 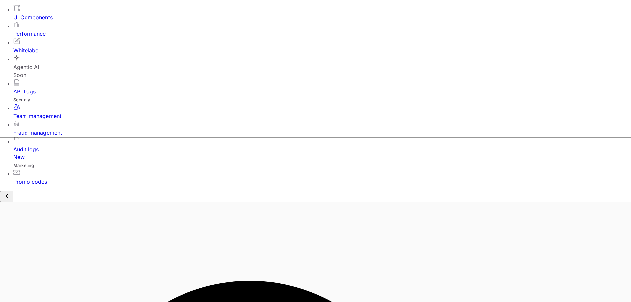 What do you see at coordinates (322, 177) in the screenshot?
I see `a: Promo codes` at bounding box center [322, 177].